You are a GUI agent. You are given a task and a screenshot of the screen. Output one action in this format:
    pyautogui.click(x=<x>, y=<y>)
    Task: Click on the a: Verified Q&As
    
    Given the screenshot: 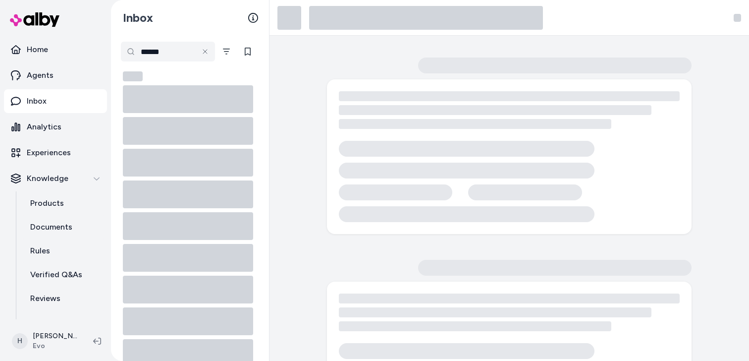 What is the action you would take?
    pyautogui.click(x=63, y=275)
    